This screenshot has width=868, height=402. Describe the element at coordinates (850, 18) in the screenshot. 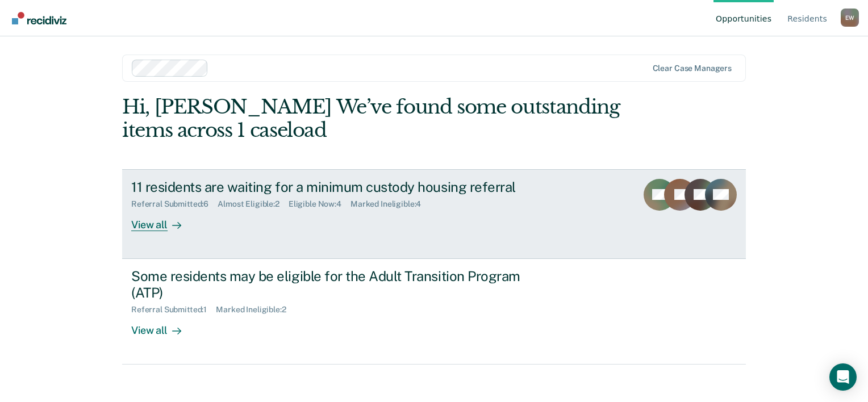

I see `button: Profile dropdown button` at that location.